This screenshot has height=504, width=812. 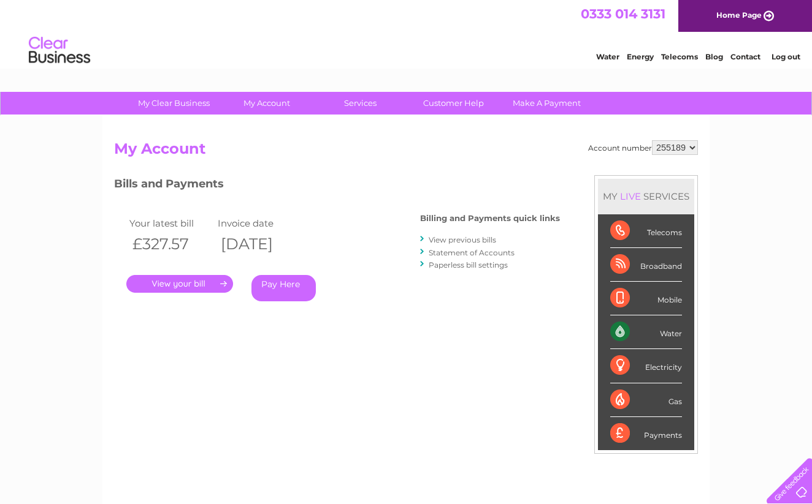 What do you see at coordinates (630, 196) in the screenshot?
I see `div: LIVE` at bounding box center [630, 196].